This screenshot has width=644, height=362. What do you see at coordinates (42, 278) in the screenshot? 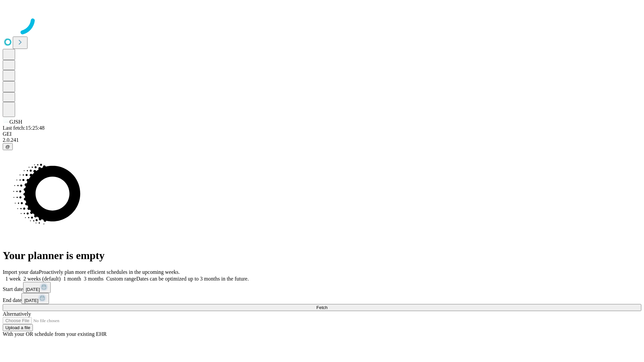
I see `span: 2 weeks (default)` at bounding box center [42, 278].